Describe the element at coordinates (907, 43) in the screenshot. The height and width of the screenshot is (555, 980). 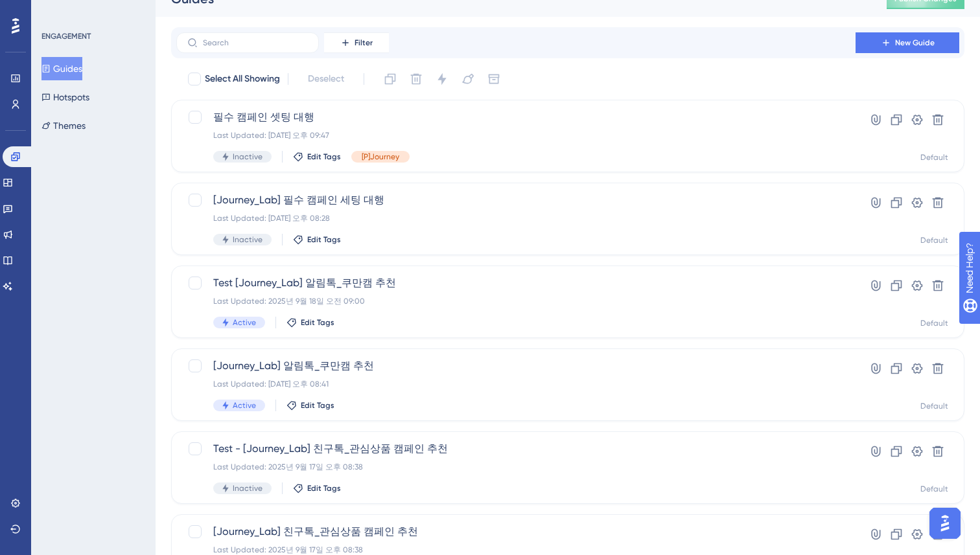
I see `button: New Guide` at that location.